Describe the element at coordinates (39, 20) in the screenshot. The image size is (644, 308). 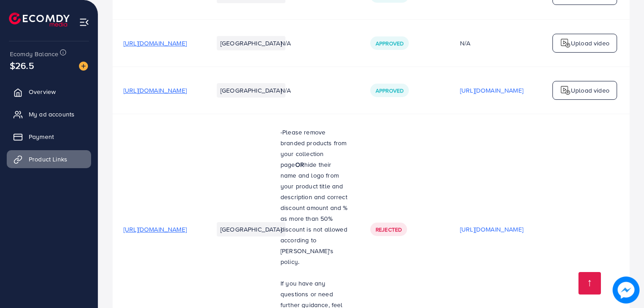
I see `a: logo` at that location.